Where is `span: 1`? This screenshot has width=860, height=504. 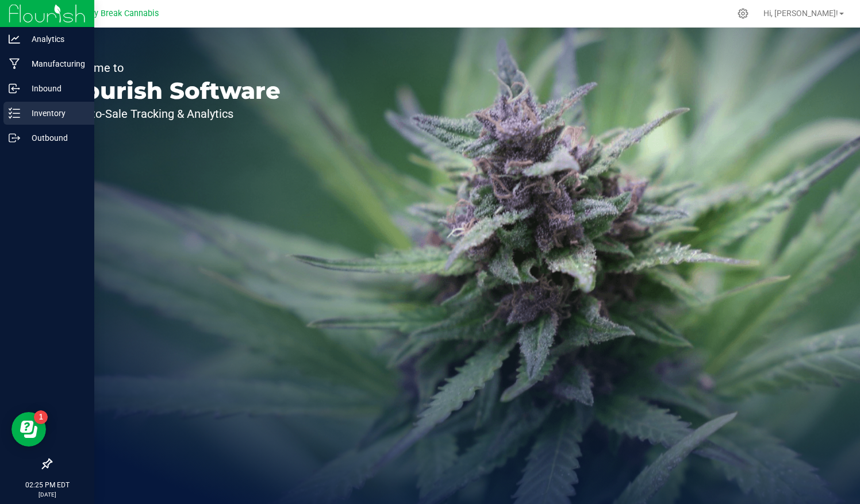 span: 1 is located at coordinates (7, 6).